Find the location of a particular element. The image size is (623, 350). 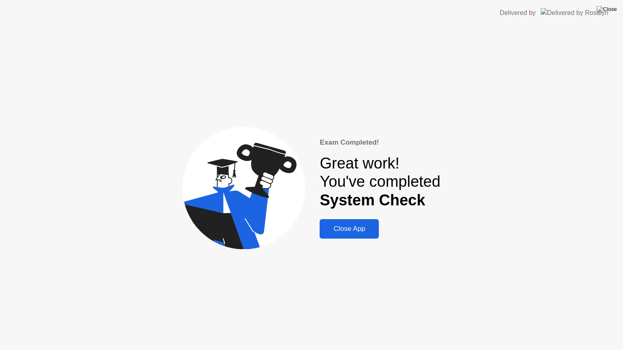

b: System Check is located at coordinates (372, 200).